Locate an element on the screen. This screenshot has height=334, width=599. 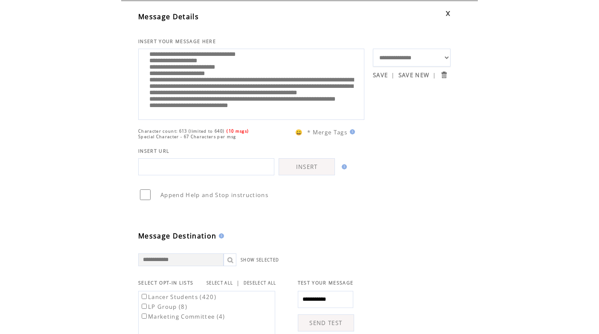
span: INSERT URL is located at coordinates (154, 151).